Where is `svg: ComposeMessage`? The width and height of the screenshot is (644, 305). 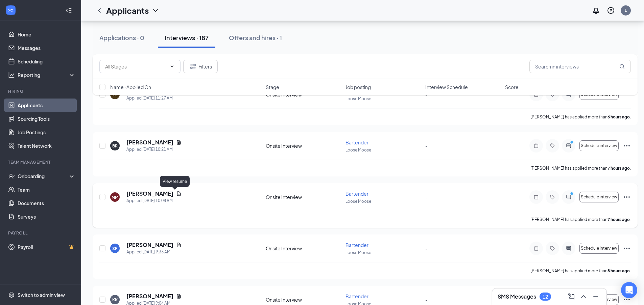
svg: ComposeMessage is located at coordinates (571, 296).